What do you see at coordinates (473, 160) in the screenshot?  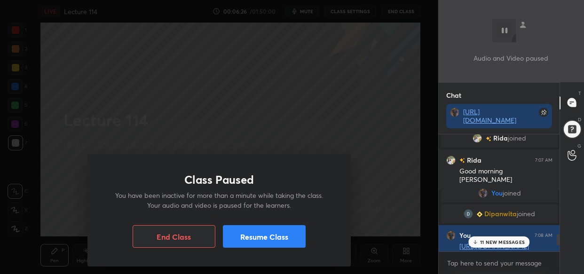 I see `h6: Rida` at bounding box center [473, 160].